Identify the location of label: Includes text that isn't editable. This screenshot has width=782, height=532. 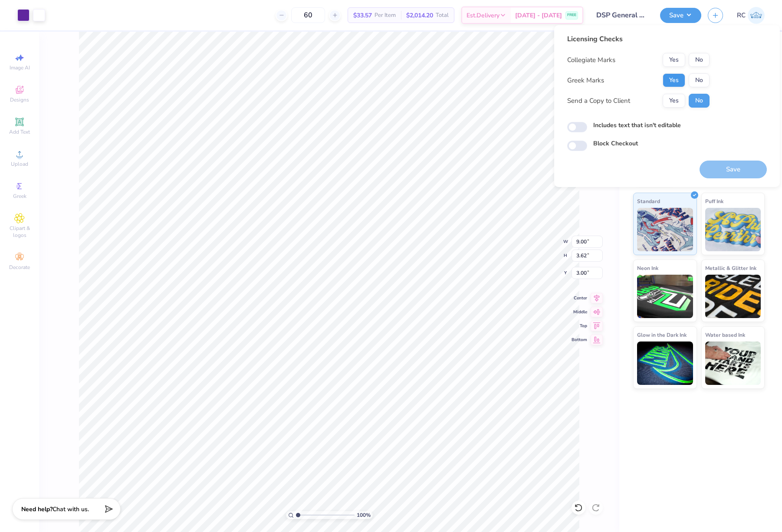
(637, 125).